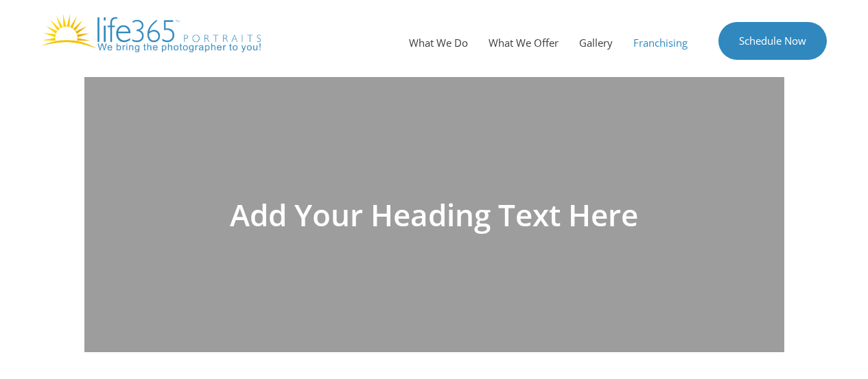 The image size is (868, 379). Describe the element at coordinates (524, 42) in the screenshot. I see `a: What We Offer` at that location.